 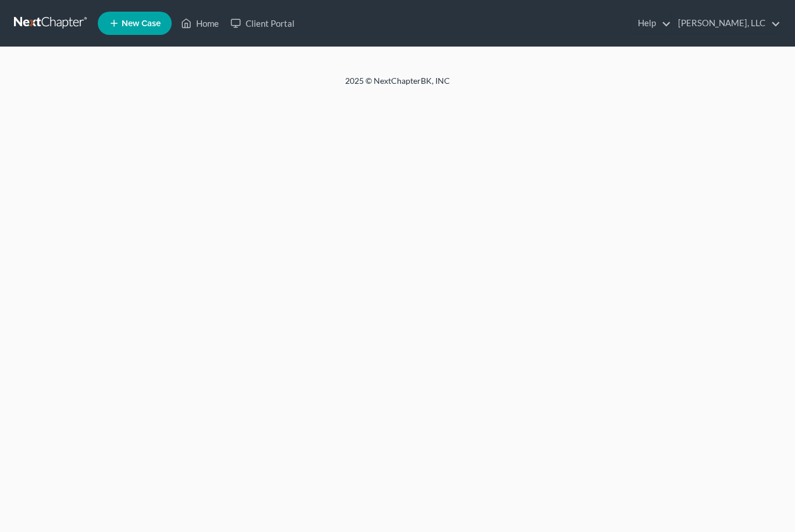 I want to click on a: Client Portal, so click(x=263, y=23).